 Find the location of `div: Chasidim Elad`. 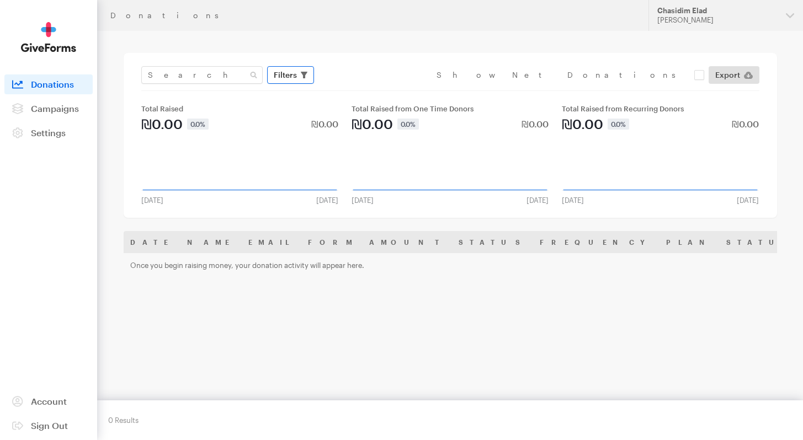

div: Chasidim Elad is located at coordinates (717, 10).